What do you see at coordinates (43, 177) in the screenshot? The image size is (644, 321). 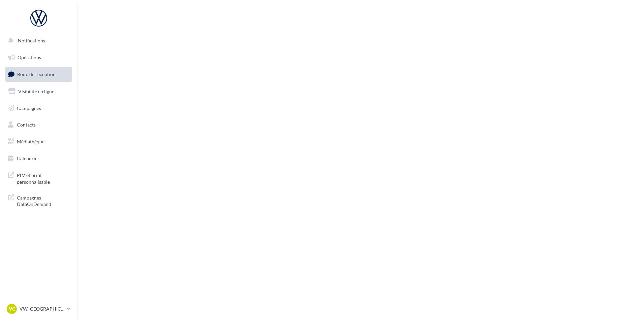 I see `span: PLV et print personnalisable` at bounding box center [43, 177].